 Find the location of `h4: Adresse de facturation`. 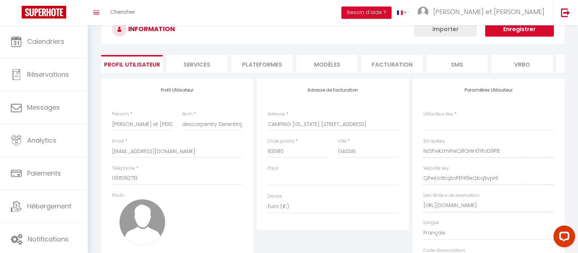

h4: Adresse de facturation is located at coordinates (333, 90).